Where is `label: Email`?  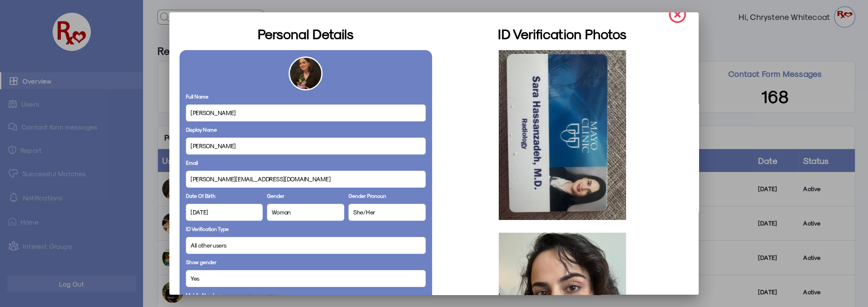 label: Email is located at coordinates (192, 163).